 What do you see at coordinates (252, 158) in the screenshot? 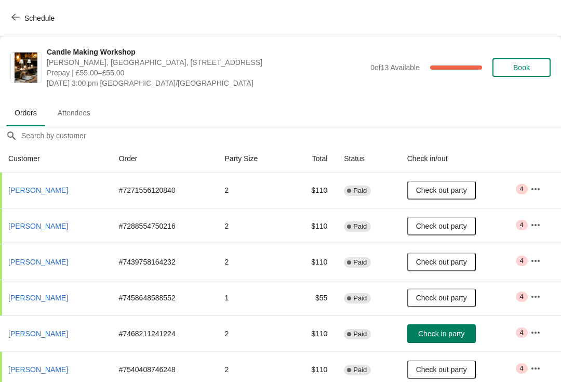
I see `th: Party Size` at bounding box center [252, 158].